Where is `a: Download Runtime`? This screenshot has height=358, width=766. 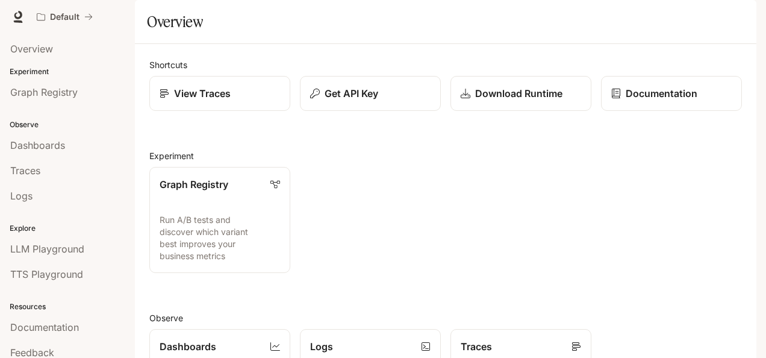
a: Download Runtime is located at coordinates (521, 93).